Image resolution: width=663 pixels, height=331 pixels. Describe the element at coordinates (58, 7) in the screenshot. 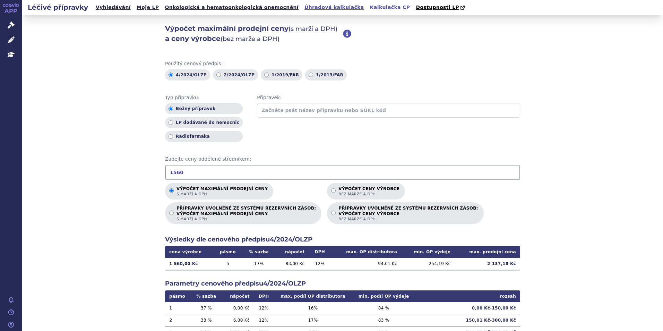

I see `h2: Léčivé přípravky` at that location.